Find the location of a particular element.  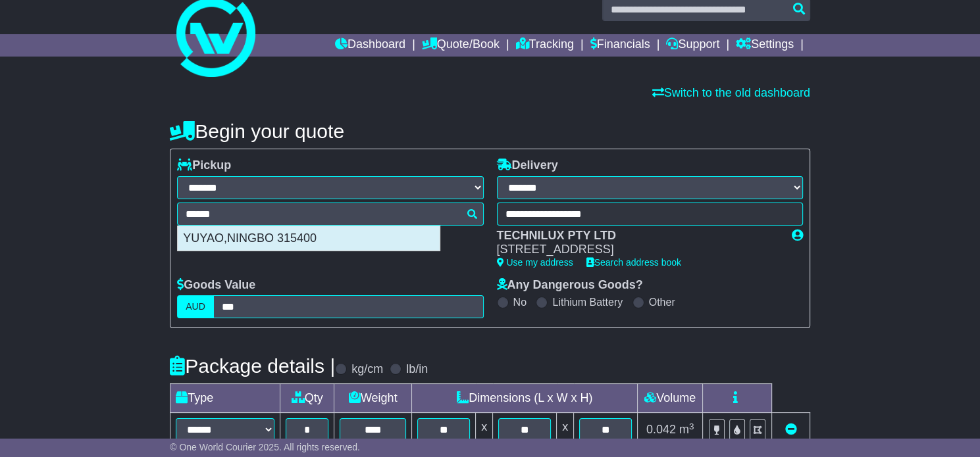

label: Lithium Battery is located at coordinates (587, 302).